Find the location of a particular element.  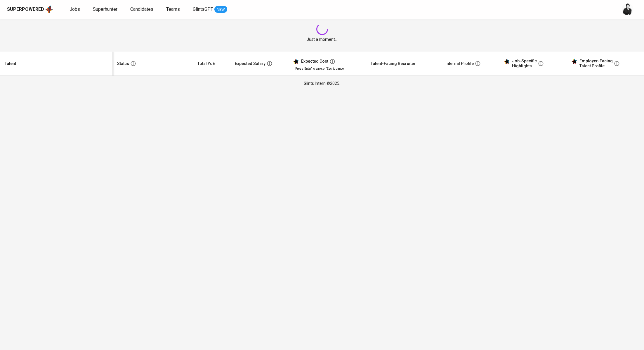

span: Teams is located at coordinates (173, 9).